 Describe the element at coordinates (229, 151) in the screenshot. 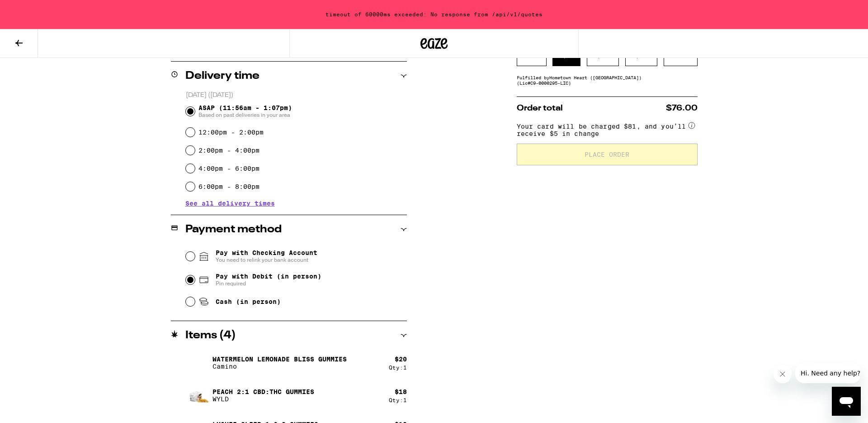

I see `label: 2:00pm - 4:00pm` at that location.